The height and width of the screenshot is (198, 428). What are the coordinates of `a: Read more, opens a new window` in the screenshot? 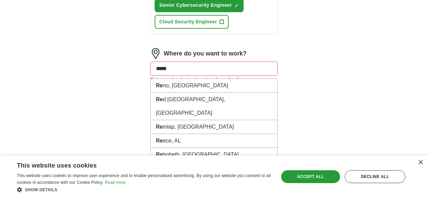 It's located at (115, 183).